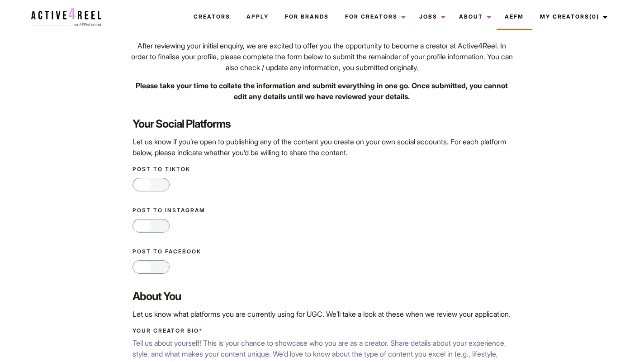 The width and height of the screenshot is (644, 362). What do you see at coordinates (514, 17) in the screenshot?
I see `a: AEFM` at bounding box center [514, 17].